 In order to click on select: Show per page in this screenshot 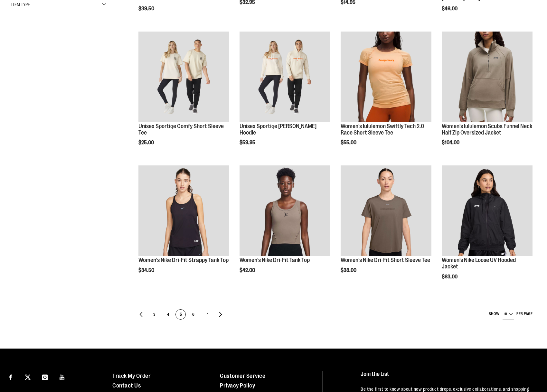, I will do `click(508, 315)`.